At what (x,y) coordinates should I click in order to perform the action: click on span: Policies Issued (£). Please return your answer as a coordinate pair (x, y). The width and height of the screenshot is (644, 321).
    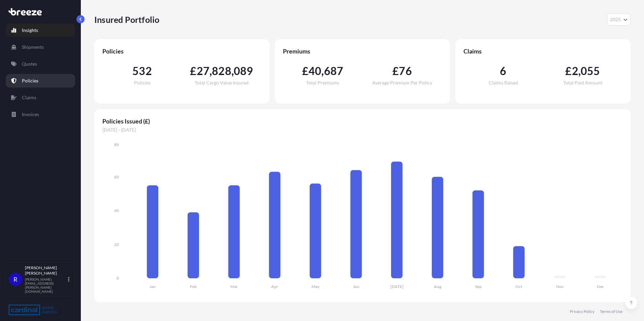
    Looking at the image, I should click on (362, 121).